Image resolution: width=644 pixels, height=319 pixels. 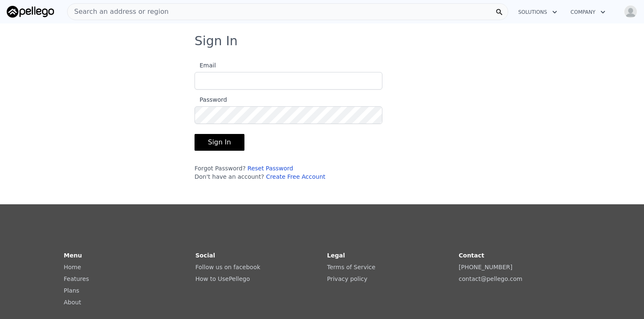 What do you see at coordinates (471, 255) in the screenshot?
I see `strong: Contact` at bounding box center [471, 255].